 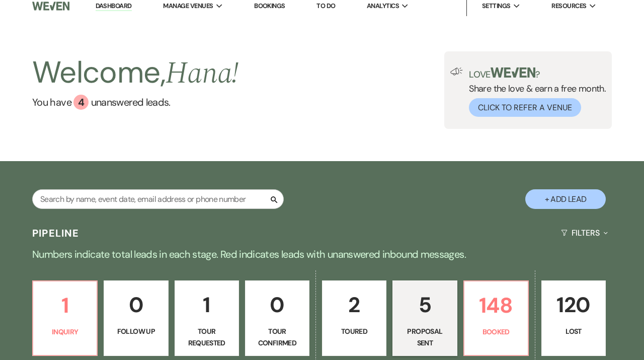 What do you see at coordinates (565, 199) in the screenshot?
I see `button: + Add Lead` at bounding box center [565, 199].